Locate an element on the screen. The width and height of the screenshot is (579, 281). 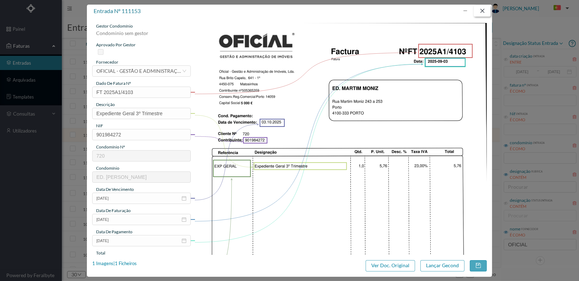
span: total is located at coordinates (101, 253).